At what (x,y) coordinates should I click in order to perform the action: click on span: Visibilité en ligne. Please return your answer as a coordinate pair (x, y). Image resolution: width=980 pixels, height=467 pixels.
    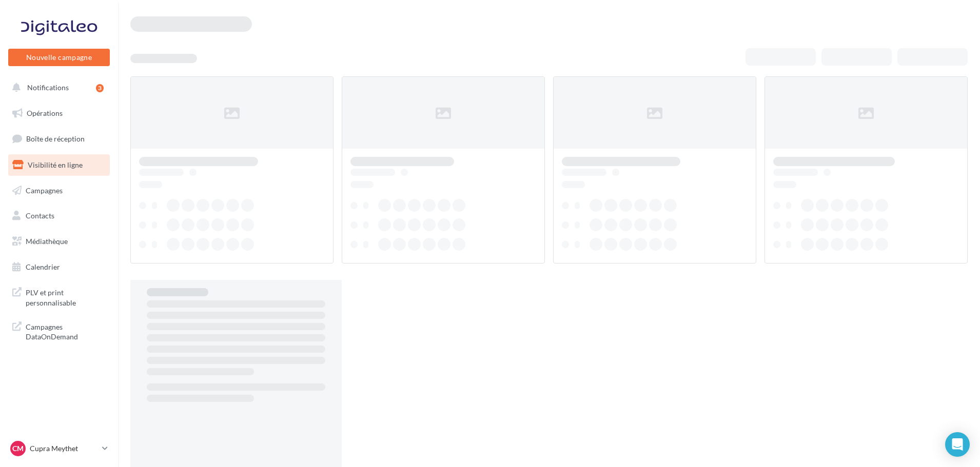
    Looking at the image, I should click on (55, 165).